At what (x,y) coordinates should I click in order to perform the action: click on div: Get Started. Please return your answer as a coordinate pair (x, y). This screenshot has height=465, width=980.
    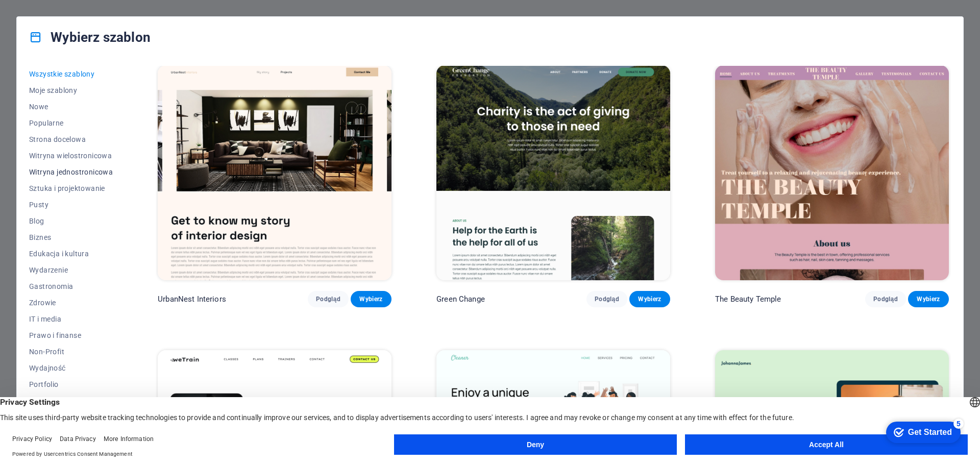
    Looking at the image, I should click on (52, 16).